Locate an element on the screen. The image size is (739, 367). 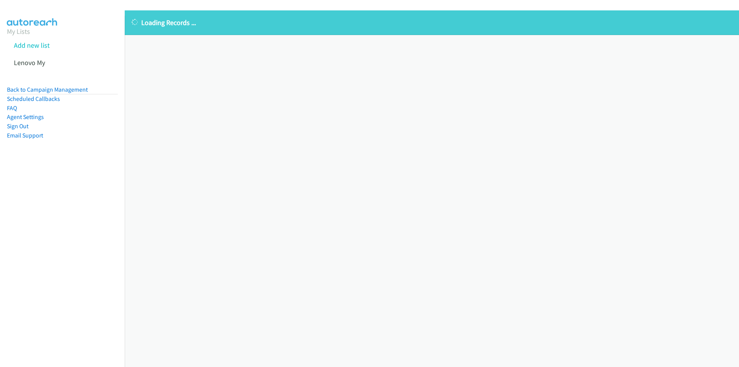
a: Agent Settings is located at coordinates (25, 117).